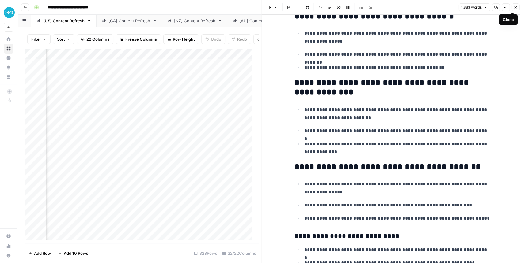 The width and height of the screenshot is (520, 263). Describe the element at coordinates (95, 39) in the screenshot. I see `button: 22 Columns` at that location.